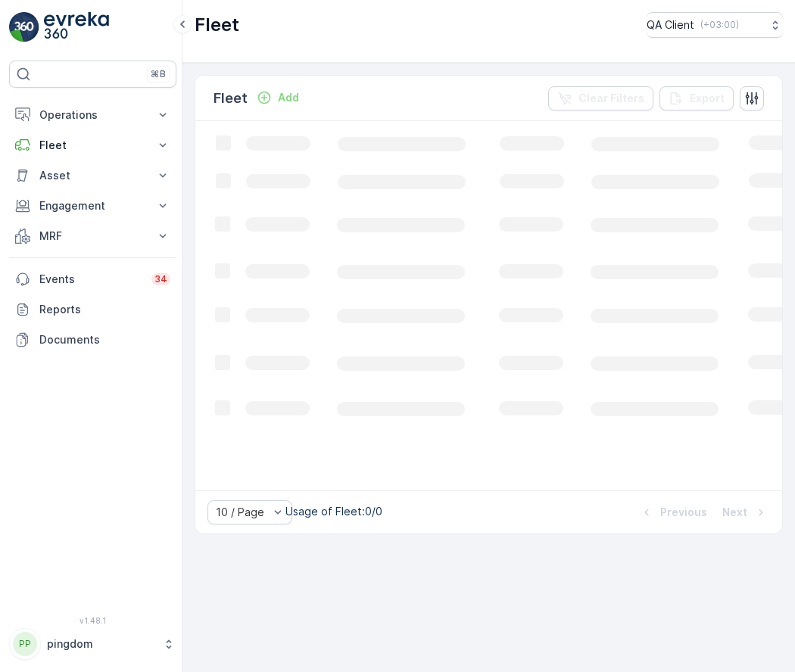 The height and width of the screenshot is (672, 795). I want to click on p: Previous, so click(684, 513).